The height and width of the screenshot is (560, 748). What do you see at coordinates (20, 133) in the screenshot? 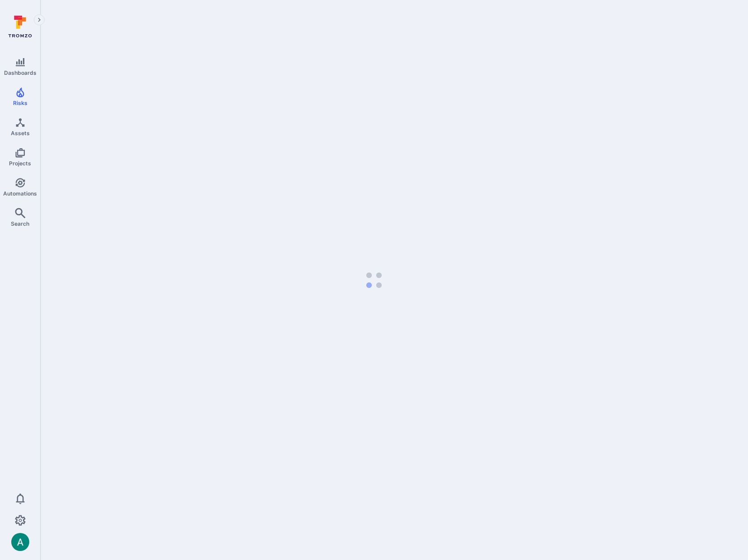
I see `span: Assets` at bounding box center [20, 133].